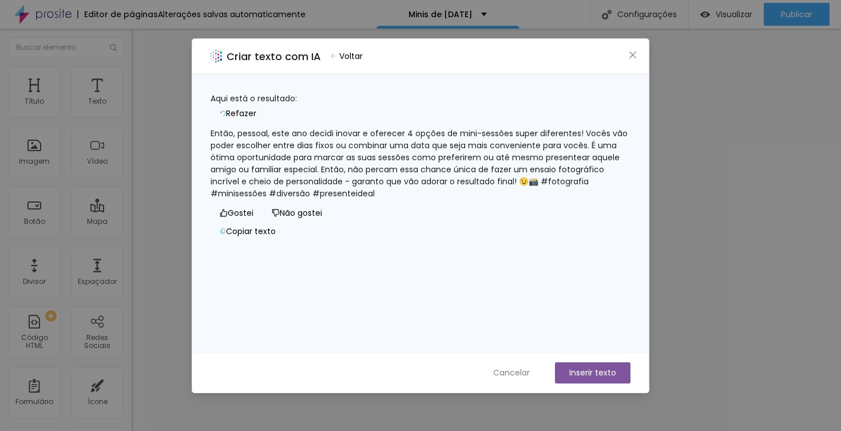 Image resolution: width=841 pixels, height=431 pixels. What do you see at coordinates (273, 56) in the screenshot?
I see `h2: Criar texto com IA` at bounding box center [273, 56].